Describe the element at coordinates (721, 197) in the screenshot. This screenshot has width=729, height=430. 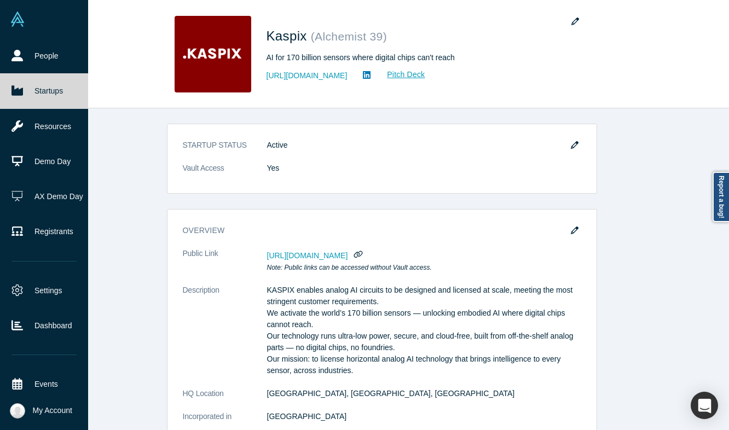
I see `a: Report a bug!` at that location.